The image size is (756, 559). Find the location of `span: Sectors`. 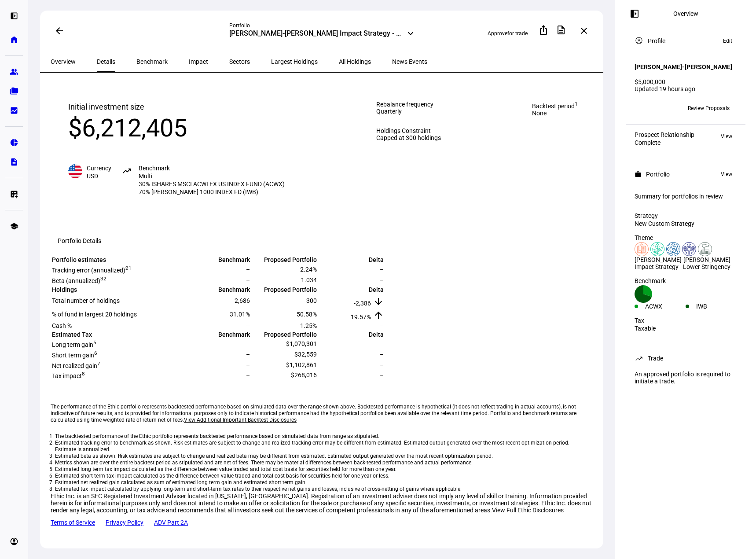

span: Sectors is located at coordinates (239, 62).